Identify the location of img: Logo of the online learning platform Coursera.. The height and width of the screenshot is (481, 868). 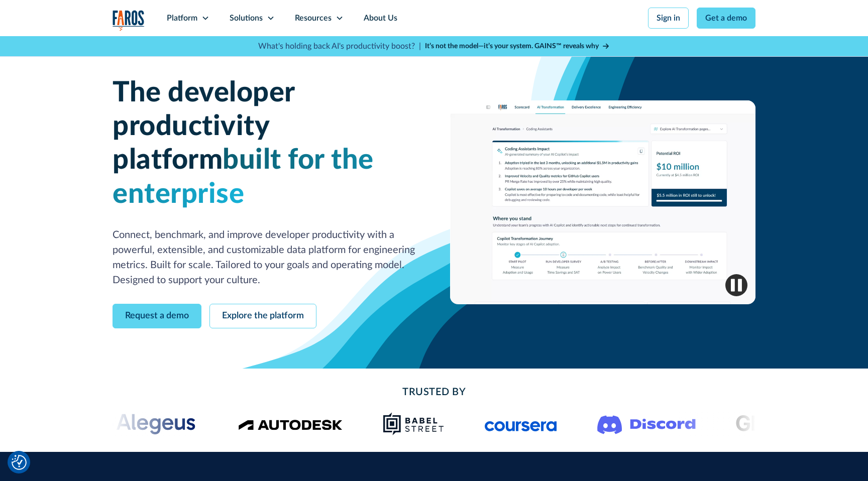
(521, 424).